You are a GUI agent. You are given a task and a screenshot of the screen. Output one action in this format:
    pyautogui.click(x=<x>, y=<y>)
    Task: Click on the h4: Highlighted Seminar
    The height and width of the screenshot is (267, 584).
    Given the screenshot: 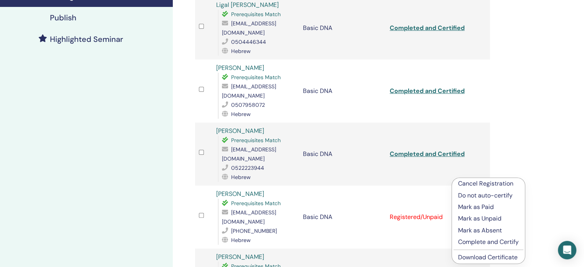 What is the action you would take?
    pyautogui.click(x=86, y=39)
    